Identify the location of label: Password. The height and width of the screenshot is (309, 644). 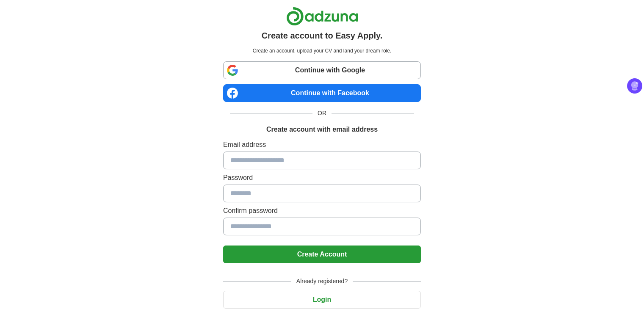
(321, 178).